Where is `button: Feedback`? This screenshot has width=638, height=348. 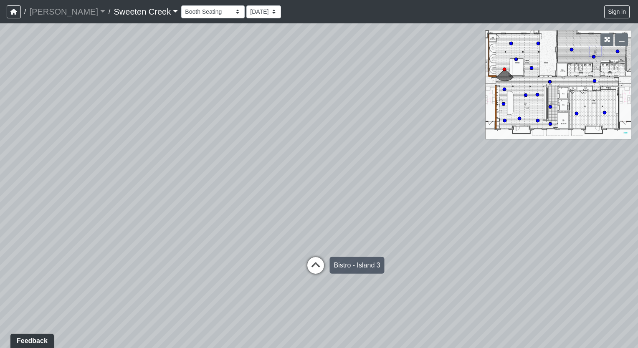 button: Feedback is located at coordinates (26, 10).